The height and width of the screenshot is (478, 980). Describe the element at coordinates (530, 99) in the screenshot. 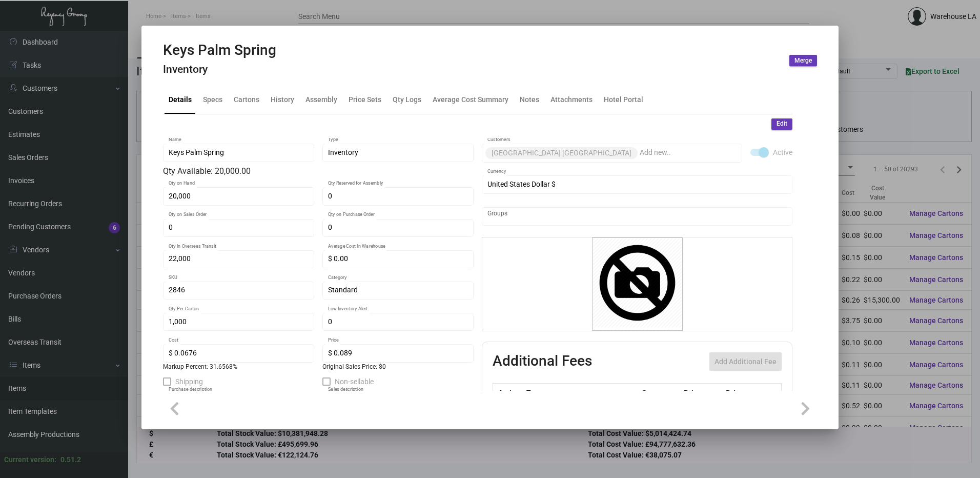

I see `div: Notes` at that location.